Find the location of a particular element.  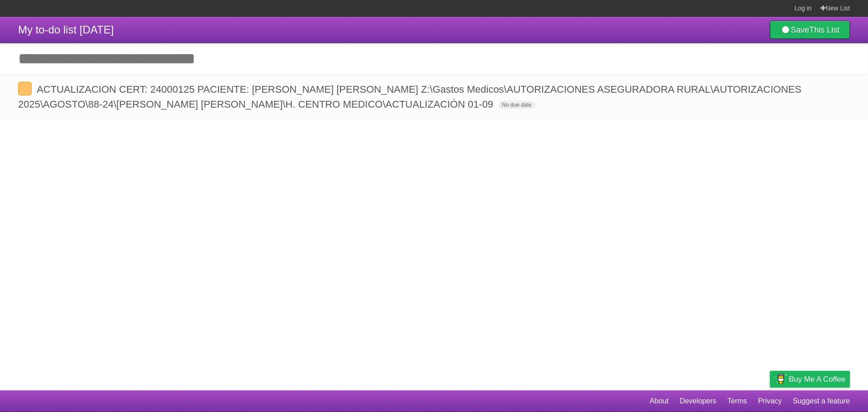

a: Developers is located at coordinates (698, 402).